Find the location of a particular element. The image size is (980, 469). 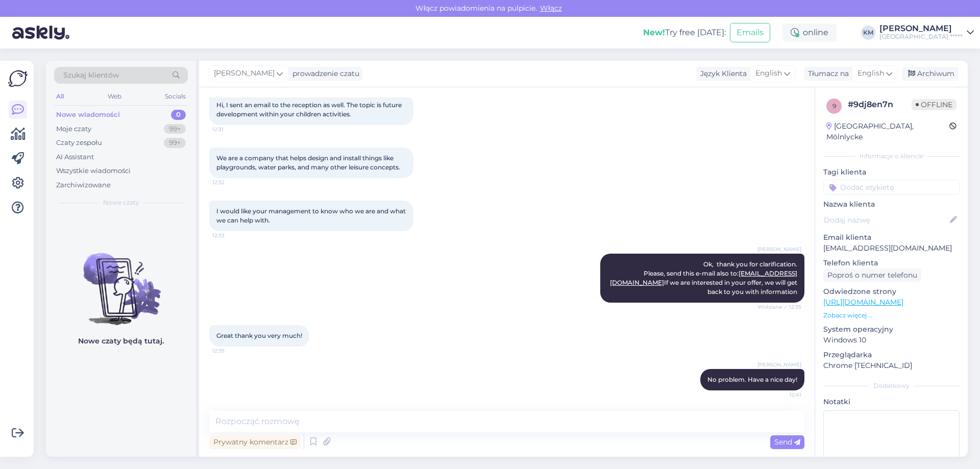

span: Great thank you very much! is located at coordinates (259, 335).